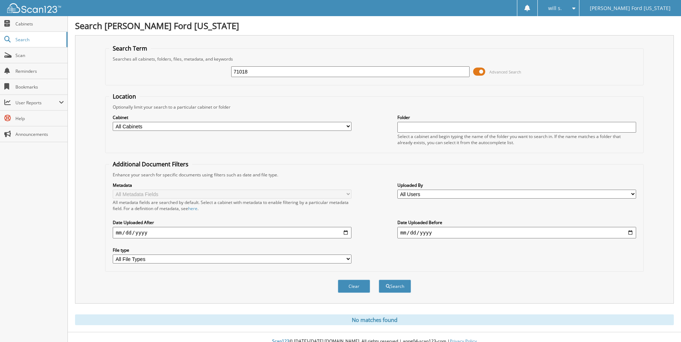 Image resolution: width=681 pixels, height=342 pixels. Describe the element at coordinates (34, 8) in the screenshot. I see `img: scan123-logo-white.svg` at that location.